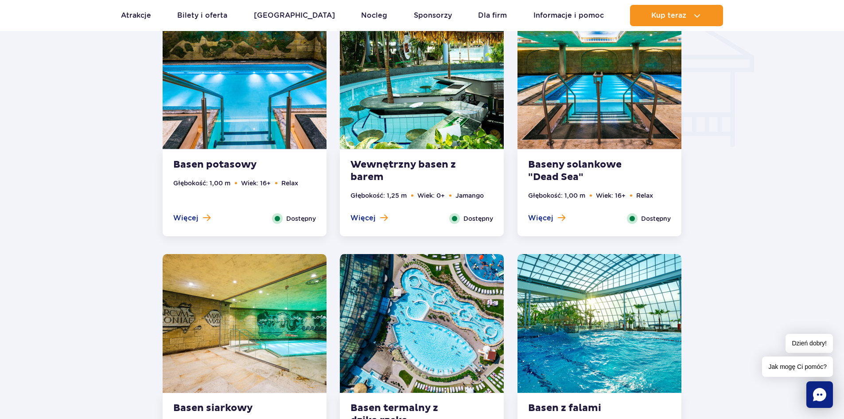 Image resolution: width=844 pixels, height=419 pixels. I want to click on img: Thermal pool with crazy river, so click(422, 323).